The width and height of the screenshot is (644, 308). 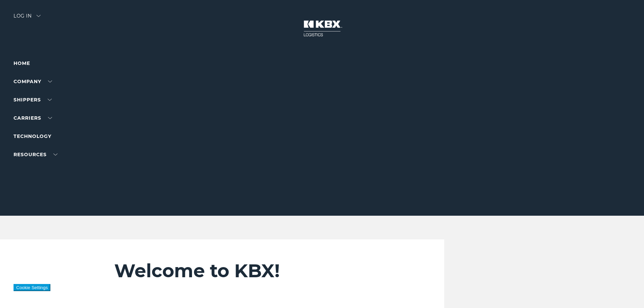 I want to click on a: Carriers, so click(x=33, y=118).